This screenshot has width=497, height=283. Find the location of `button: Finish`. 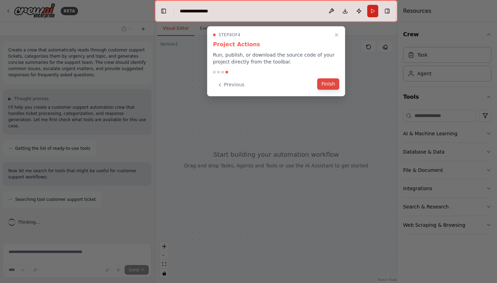

button: Finish is located at coordinates (328, 84).